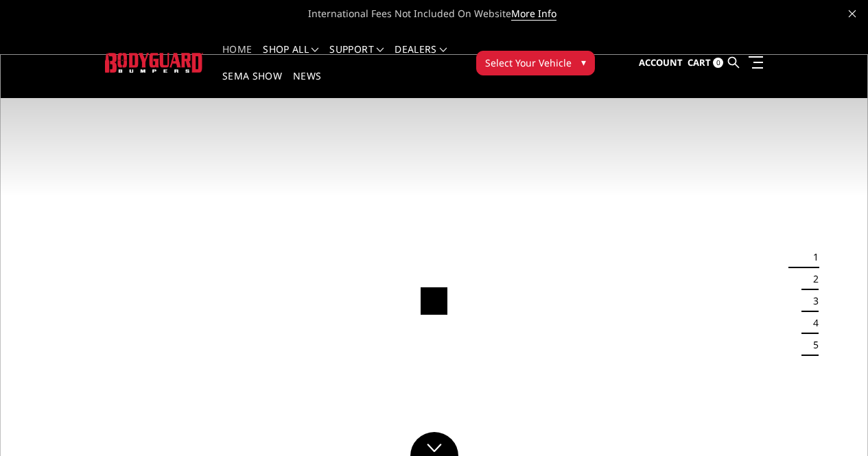 This screenshot has width=868, height=456. What do you see at coordinates (534, 14) in the screenshot?
I see `a: More Info` at bounding box center [534, 14].